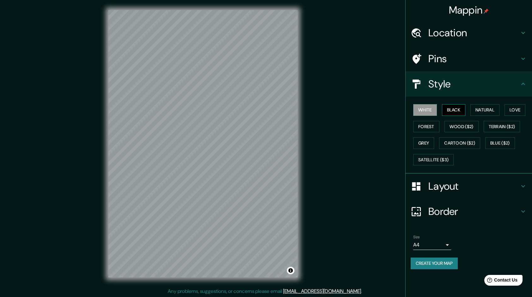 The height and width of the screenshot is (297, 532). I want to click on button: White, so click(425, 110).